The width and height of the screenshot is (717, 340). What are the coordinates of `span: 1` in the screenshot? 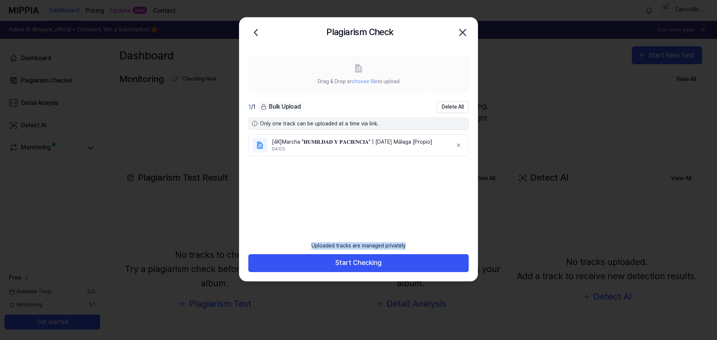 It's located at (249, 107).